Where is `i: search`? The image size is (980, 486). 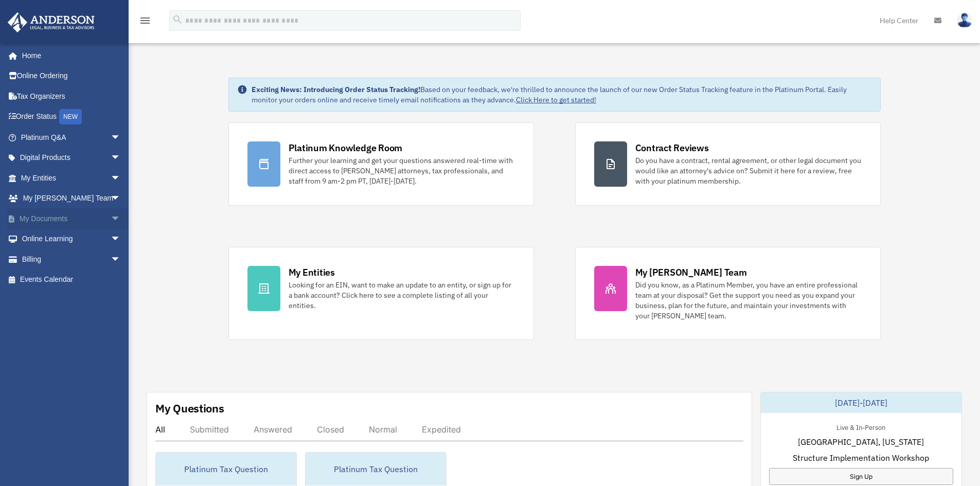
i: search is located at coordinates (177, 20).